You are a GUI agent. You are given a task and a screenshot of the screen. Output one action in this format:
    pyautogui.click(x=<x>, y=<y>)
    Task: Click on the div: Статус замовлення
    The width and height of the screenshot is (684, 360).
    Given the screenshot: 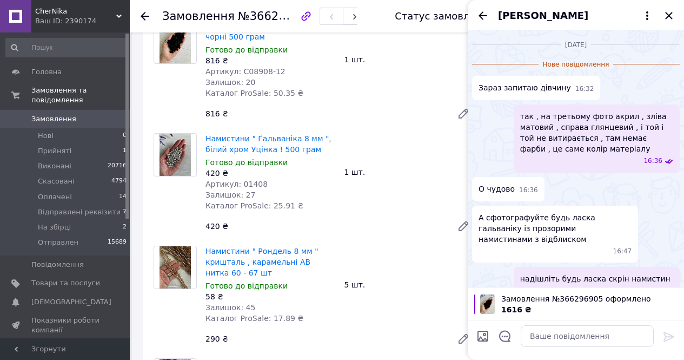 What is the action you would take?
    pyautogui.click(x=445, y=16)
    